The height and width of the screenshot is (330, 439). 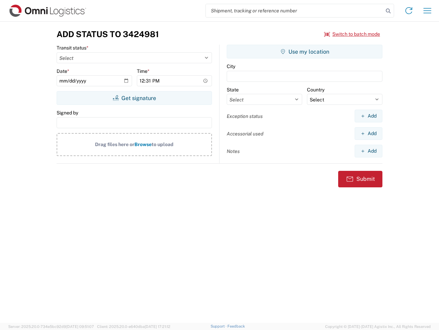 I want to click on label: Country, so click(x=316, y=90).